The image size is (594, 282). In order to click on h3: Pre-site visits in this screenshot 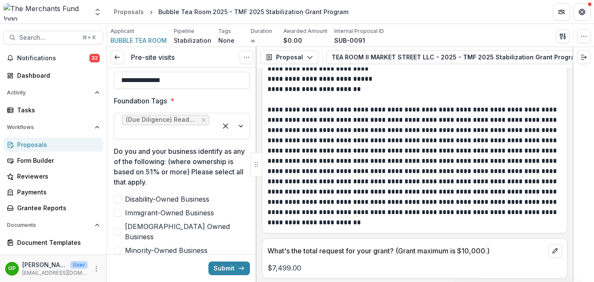, I will do `click(153, 57)`.